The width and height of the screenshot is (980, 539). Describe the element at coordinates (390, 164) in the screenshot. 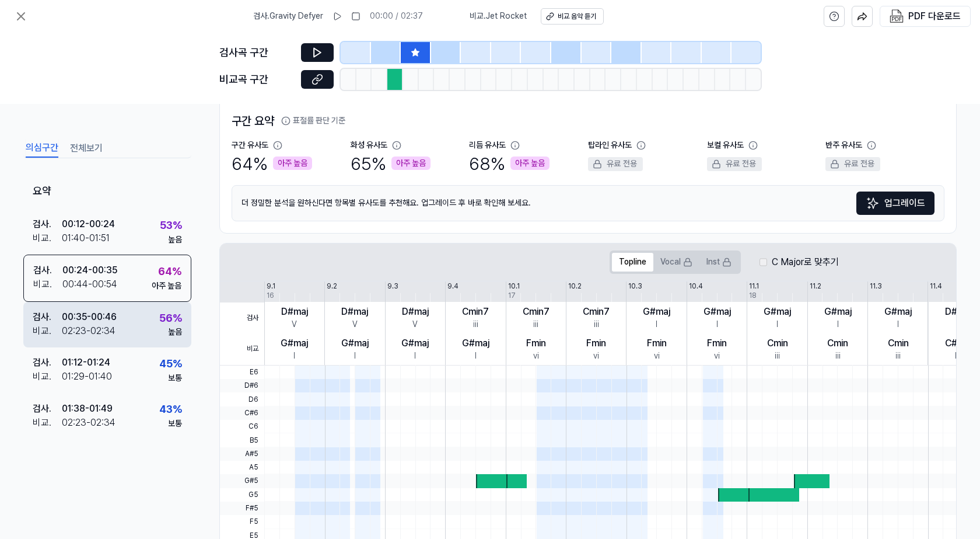

I see `div: 65 %` at that location.